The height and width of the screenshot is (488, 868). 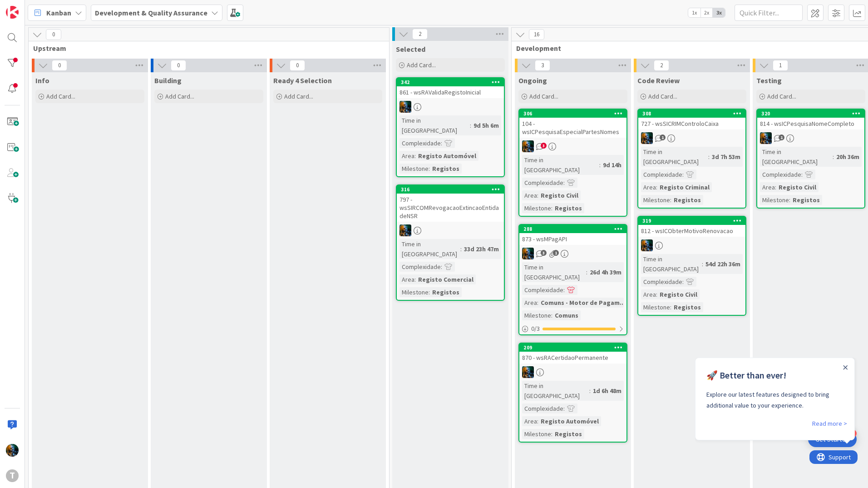 I want to click on span: 3x, so click(x=719, y=13).